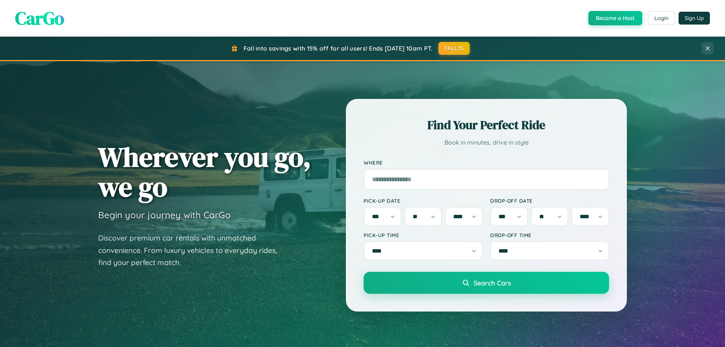  I want to click on button: FALL15, so click(454, 48).